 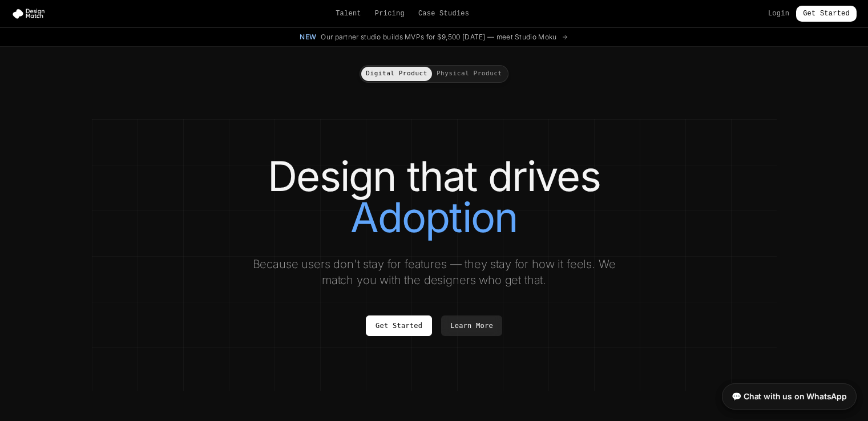 What do you see at coordinates (31, 13) in the screenshot?
I see `img: Design Match` at bounding box center [31, 13].